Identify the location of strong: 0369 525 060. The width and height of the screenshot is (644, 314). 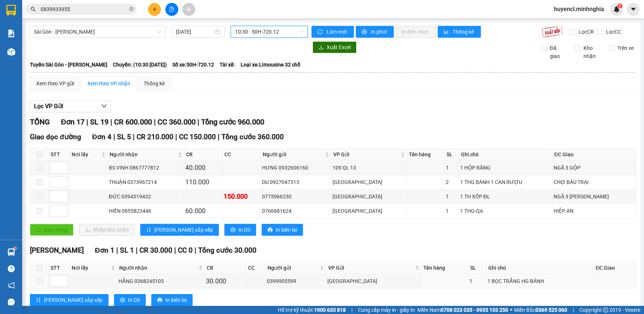
(551, 310).